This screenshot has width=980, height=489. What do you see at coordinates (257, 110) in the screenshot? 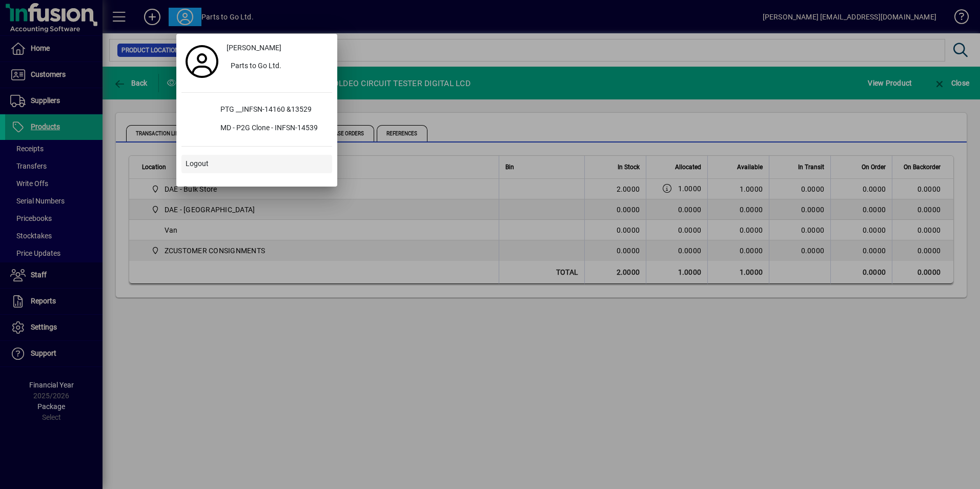
I see `button: PTG __INFSN-14160 &13529` at bounding box center [257, 110].